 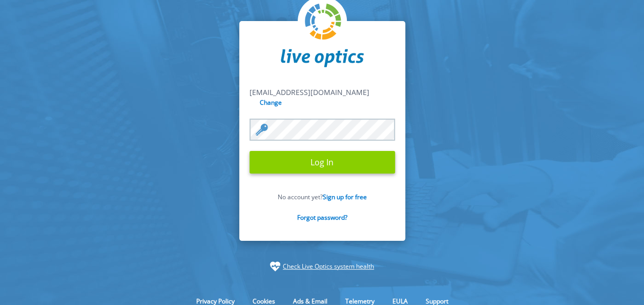 What do you see at coordinates (323, 196) in the screenshot?
I see `p: No account yet?` at bounding box center [323, 196].